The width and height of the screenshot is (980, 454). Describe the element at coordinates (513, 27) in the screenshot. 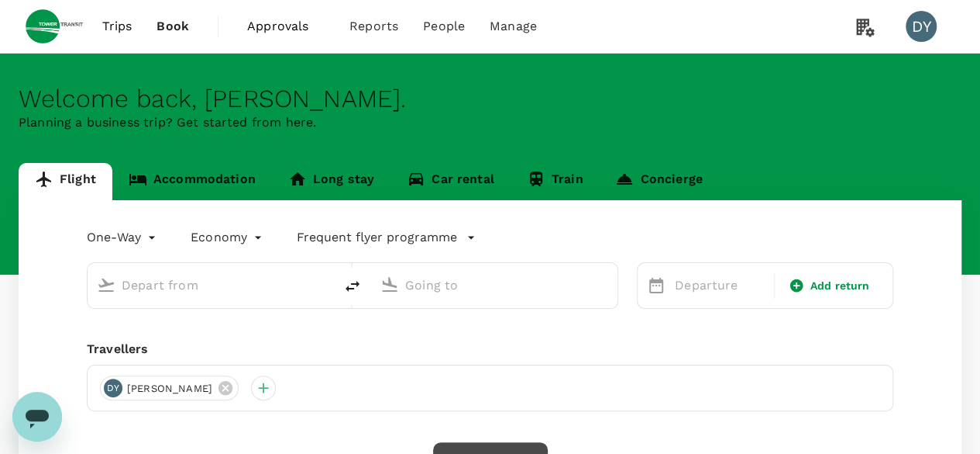

I see `span: Manage` at that location.